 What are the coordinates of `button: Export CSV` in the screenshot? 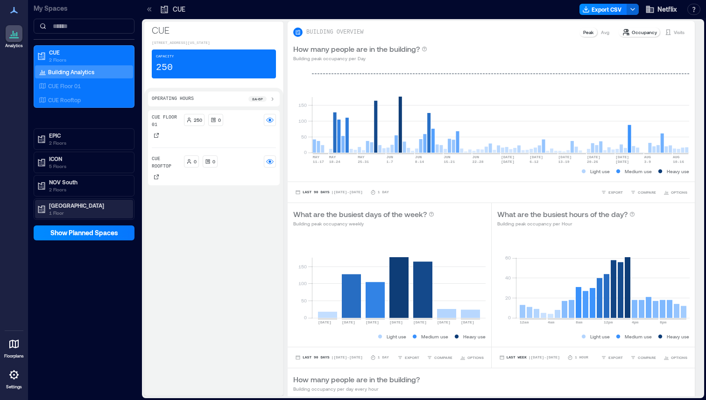 It's located at (604, 9).